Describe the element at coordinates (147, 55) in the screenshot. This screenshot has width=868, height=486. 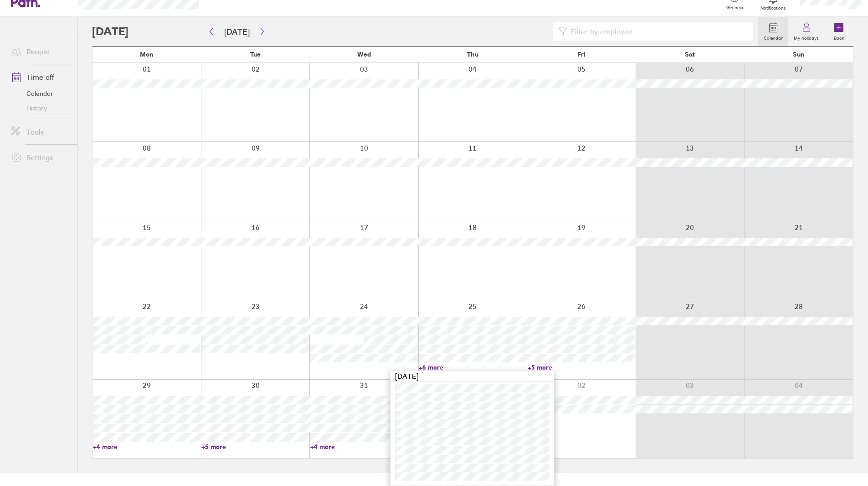
I see `span: Mon` at that location.